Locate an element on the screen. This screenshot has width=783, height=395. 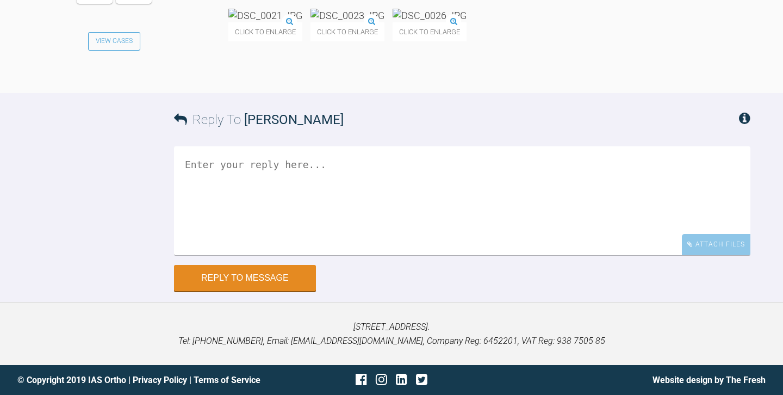
div: © Copyright 2019 IAS Ortho | | is located at coordinates (142, 380).